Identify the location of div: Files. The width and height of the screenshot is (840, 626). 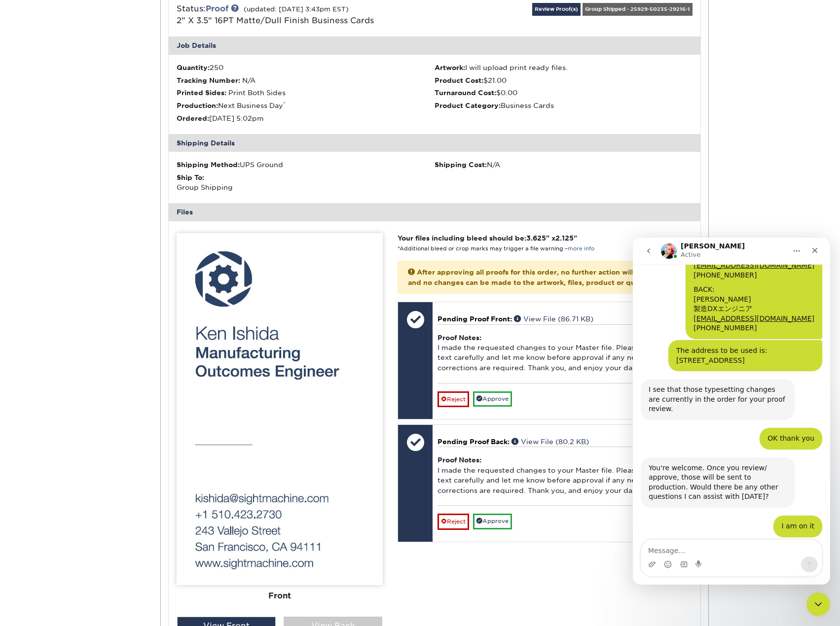
(434, 212).